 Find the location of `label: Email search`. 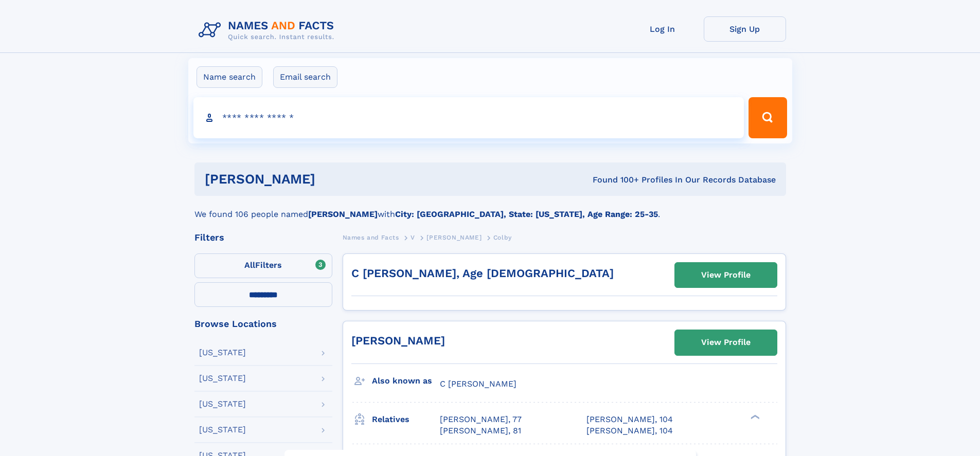

label: Email search is located at coordinates (305, 77).